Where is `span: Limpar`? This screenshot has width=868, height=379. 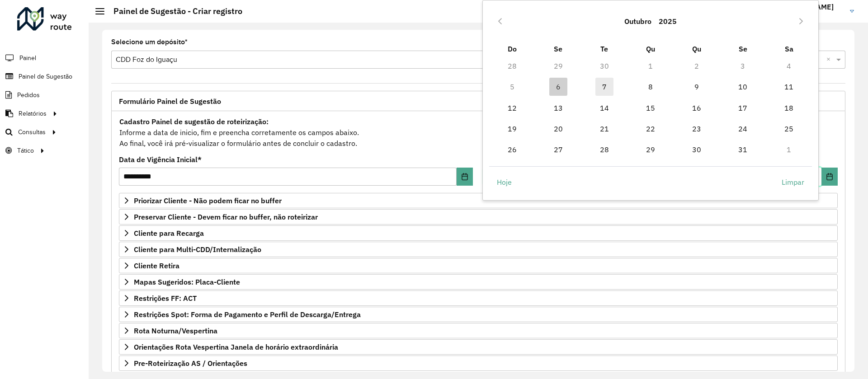 span: Limpar is located at coordinates (793, 182).